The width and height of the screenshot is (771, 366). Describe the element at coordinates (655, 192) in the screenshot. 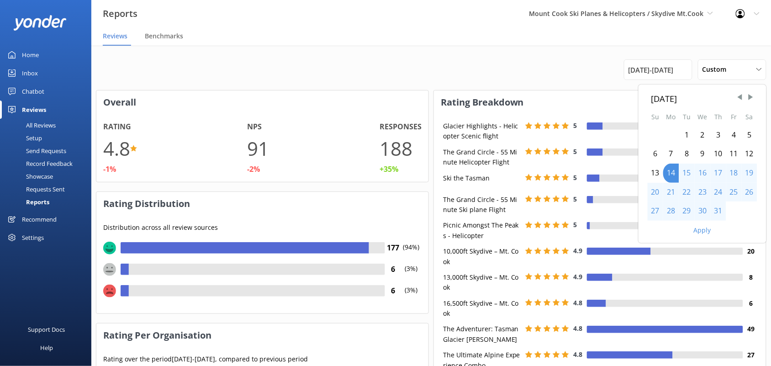

I see `div: Sun Jul 20 2025` at that location.